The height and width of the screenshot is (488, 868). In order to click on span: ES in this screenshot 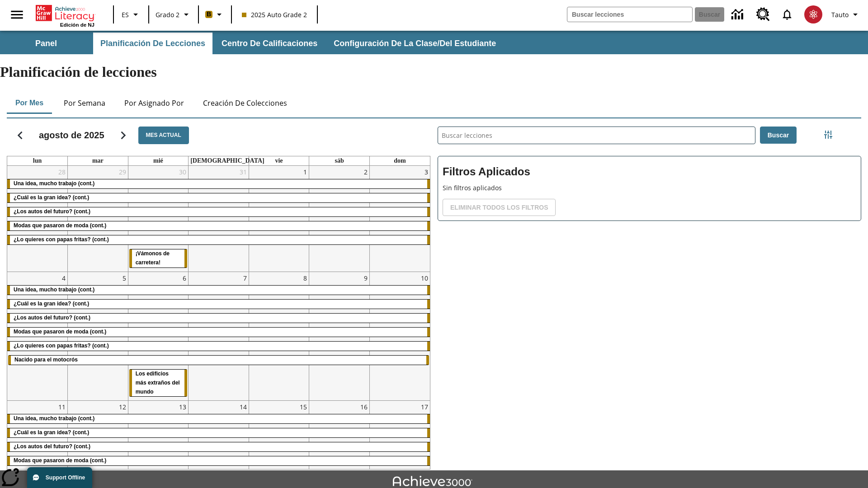, I will do `click(125, 15)`.